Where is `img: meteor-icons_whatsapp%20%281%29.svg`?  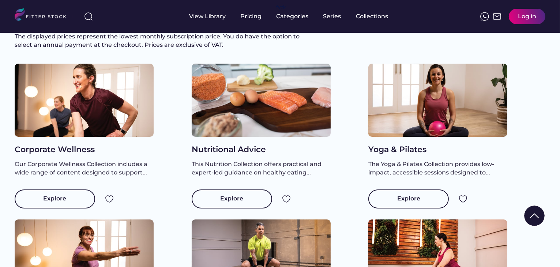 img: meteor-icons_whatsapp%20%281%29.svg is located at coordinates (485, 16).